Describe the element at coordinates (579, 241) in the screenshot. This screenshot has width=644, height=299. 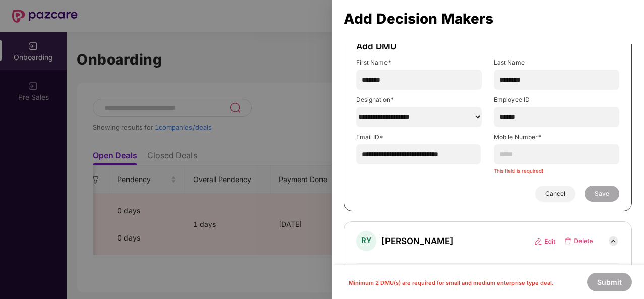
I see `img: delete` at that location.